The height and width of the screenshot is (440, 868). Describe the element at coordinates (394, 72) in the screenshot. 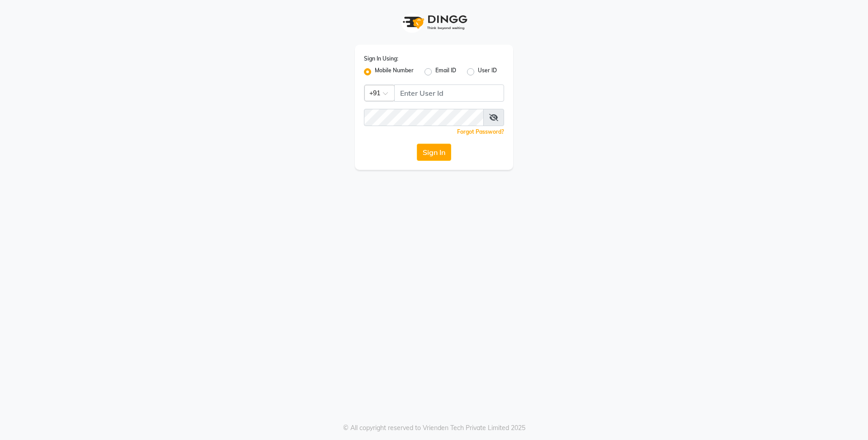

I see `label: Mobile Number` at that location.